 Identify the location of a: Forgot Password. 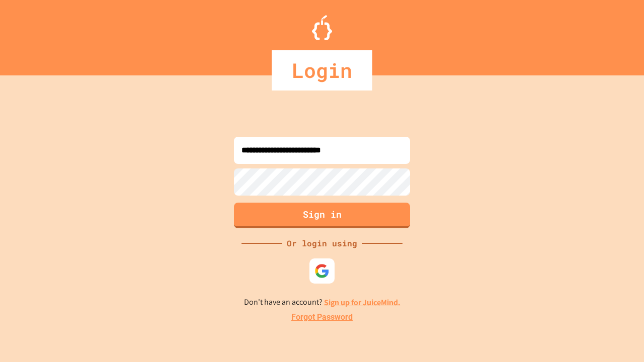
(322, 317).